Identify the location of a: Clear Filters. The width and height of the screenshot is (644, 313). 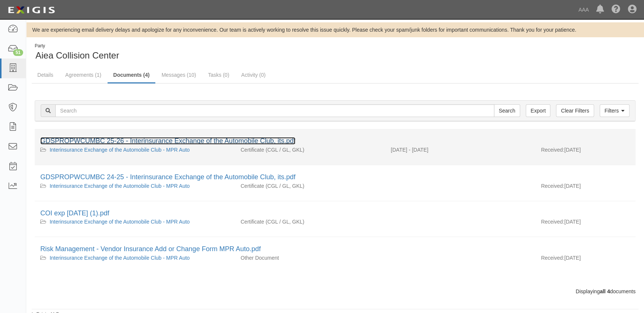
(575, 111).